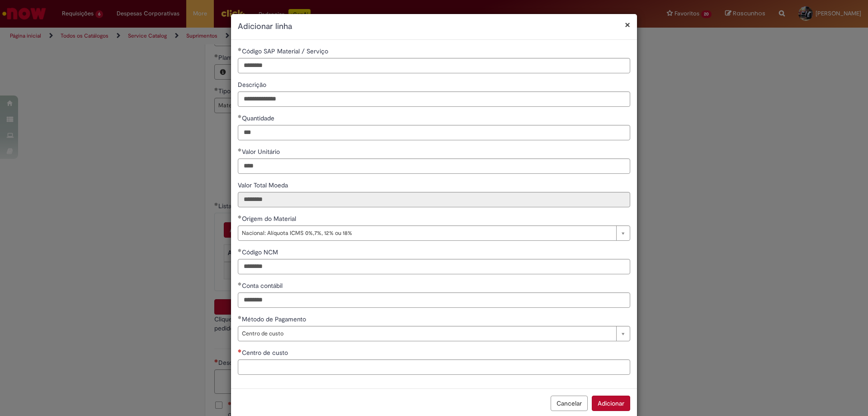  What do you see at coordinates (434, 367) in the screenshot?
I see `input: Centro de custo` at bounding box center [434, 367].